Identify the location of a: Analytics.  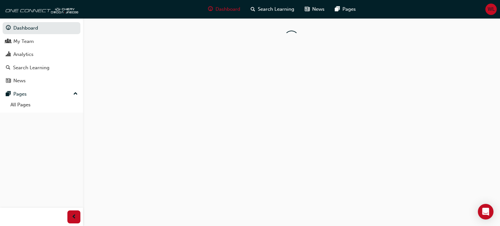
(41, 54).